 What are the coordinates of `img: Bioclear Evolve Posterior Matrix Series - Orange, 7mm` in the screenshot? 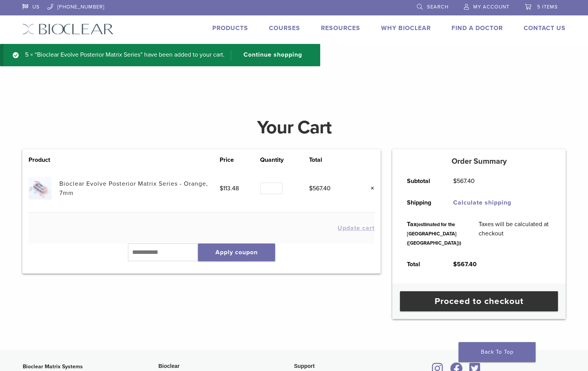 It's located at (40, 188).